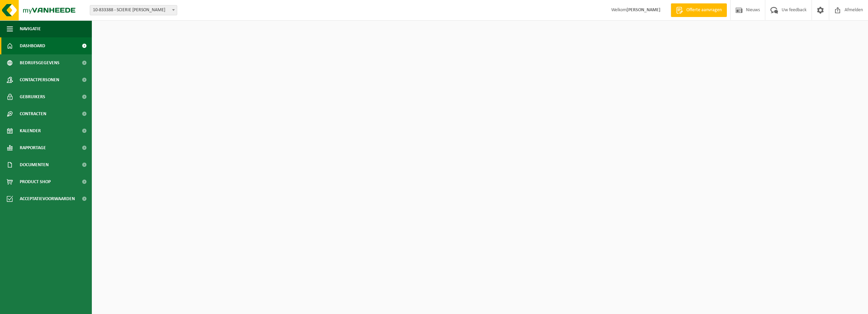  Describe the element at coordinates (34, 165) in the screenshot. I see `span: Documenten` at that location.